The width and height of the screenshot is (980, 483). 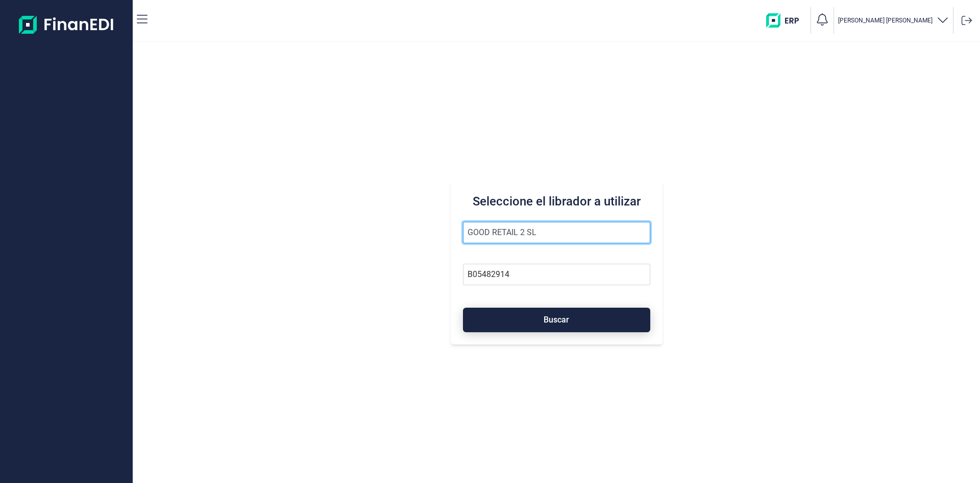 I want to click on img: Logo de aplicación, so click(x=67, y=25).